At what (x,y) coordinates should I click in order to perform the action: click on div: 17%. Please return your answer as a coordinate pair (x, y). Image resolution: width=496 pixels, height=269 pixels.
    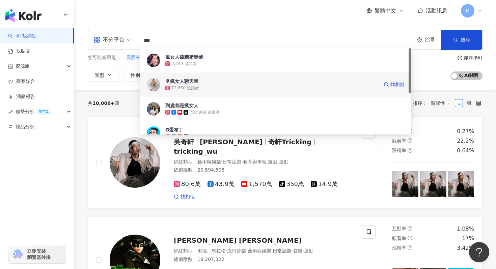
    Looking at the image, I should click on (468, 238).